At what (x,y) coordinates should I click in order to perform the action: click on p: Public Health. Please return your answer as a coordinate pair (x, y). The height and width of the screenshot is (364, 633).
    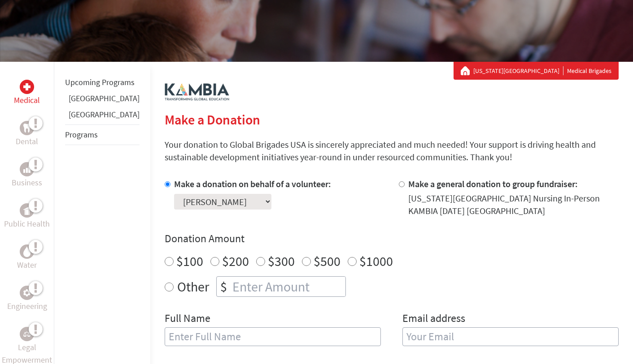
    Looking at the image, I should click on (27, 224).